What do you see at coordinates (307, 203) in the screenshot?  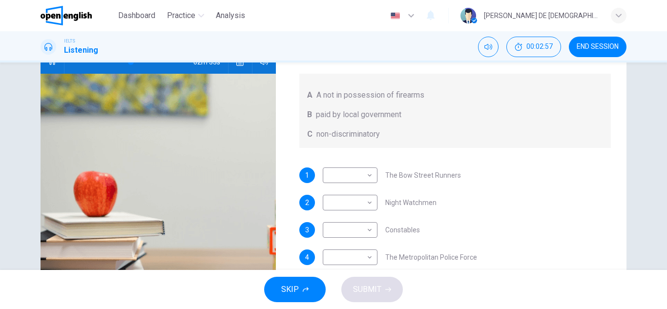 I see `span: 2` at bounding box center [307, 203].